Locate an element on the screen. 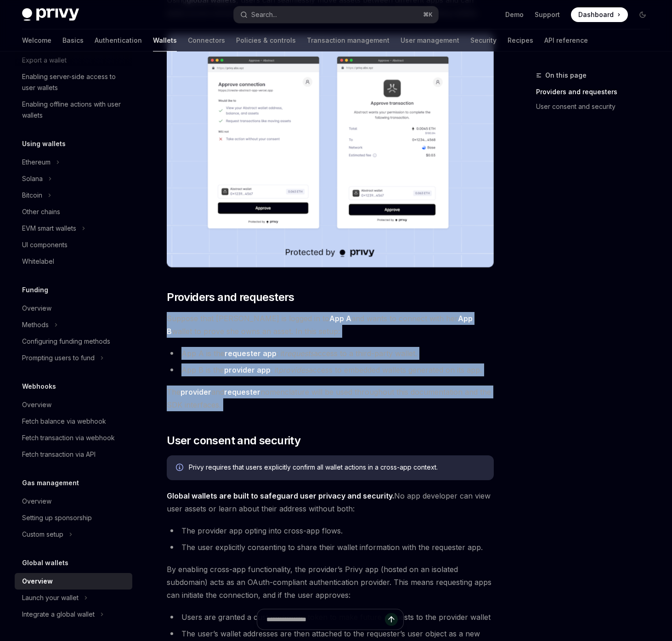 This screenshot has height=641, width=672. strong: provider app is located at coordinates (247, 370).